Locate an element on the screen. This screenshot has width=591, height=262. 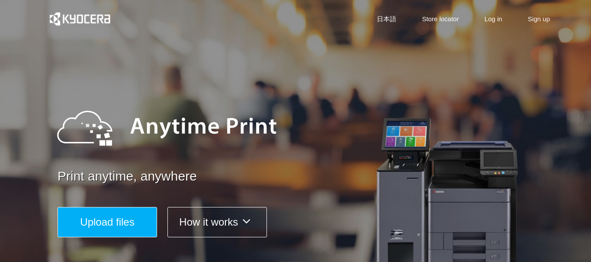
a: Store locator is located at coordinates (440, 19).